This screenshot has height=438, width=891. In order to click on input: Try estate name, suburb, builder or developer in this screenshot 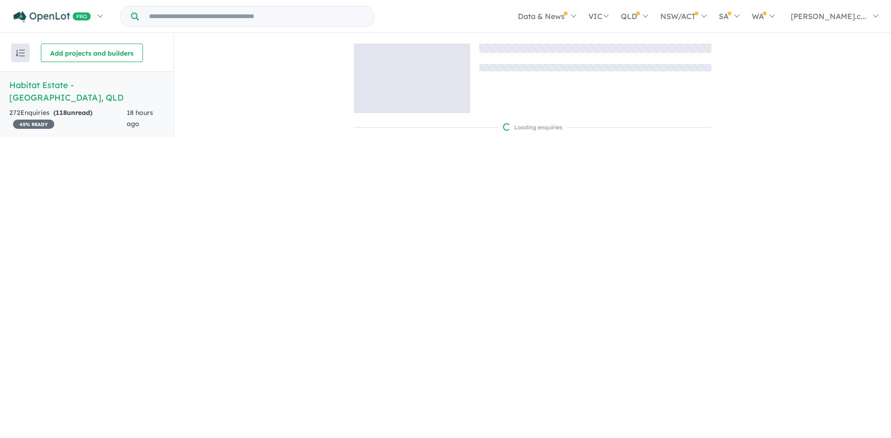, I will do `click(256, 16)`.